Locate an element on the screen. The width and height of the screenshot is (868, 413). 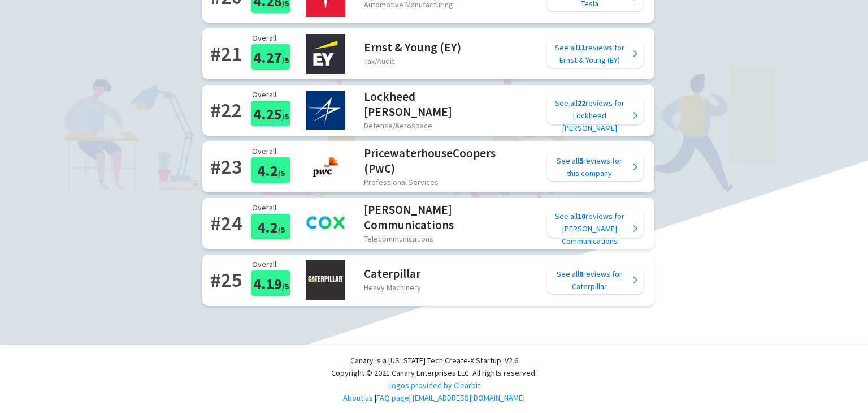
h2: # 23 is located at coordinates (227, 166).